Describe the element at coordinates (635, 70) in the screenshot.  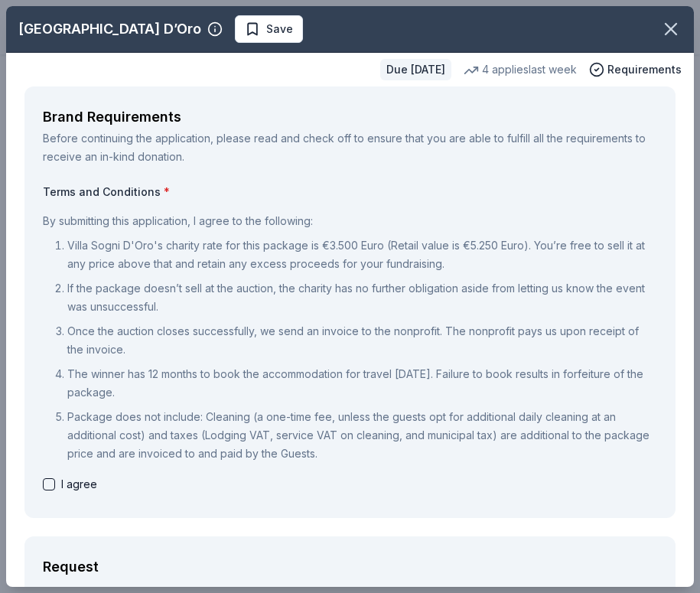
I see `button: Requirements` at that location.